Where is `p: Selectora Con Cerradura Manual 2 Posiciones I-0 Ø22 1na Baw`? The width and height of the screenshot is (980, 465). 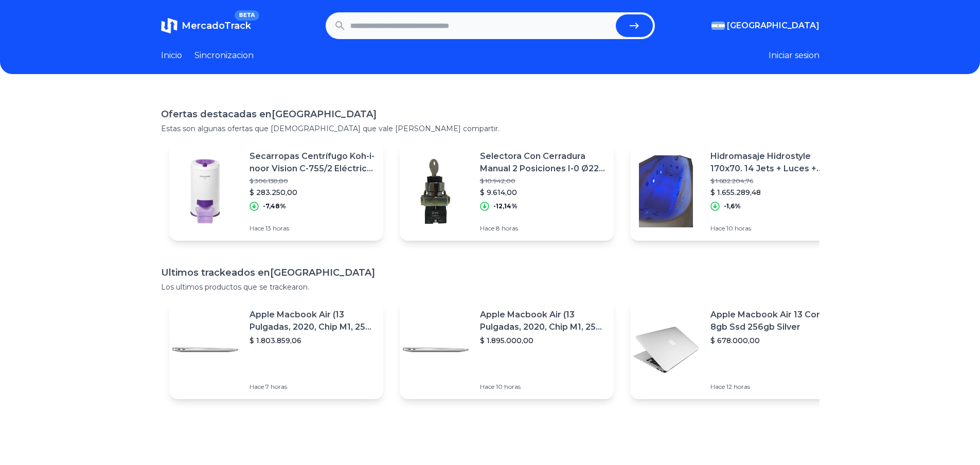 p: Selectora Con Cerradura Manual 2 Posiciones I-0 Ø22 1na Baw is located at coordinates (542, 163).